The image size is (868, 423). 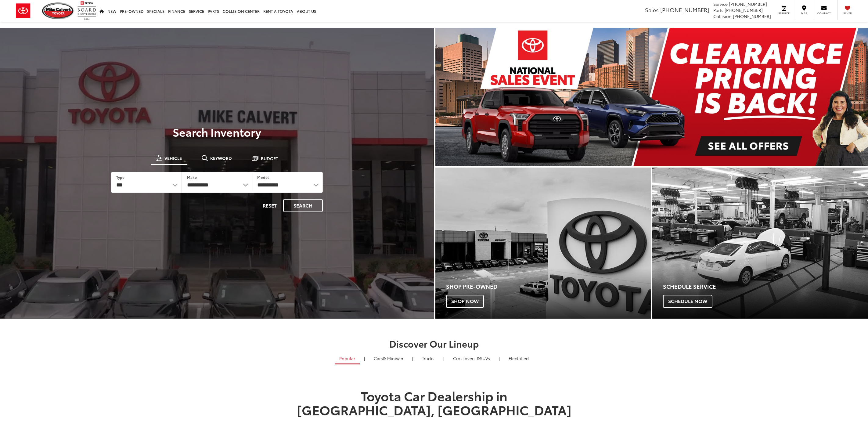 What do you see at coordinates (765, 287) in the screenshot?
I see `h4: Schedule Service` at bounding box center [765, 287].